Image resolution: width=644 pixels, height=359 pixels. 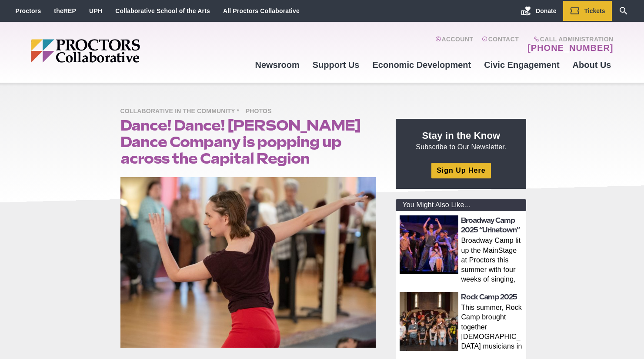 What do you see at coordinates (182, 111) in the screenshot?
I see `span: Collaborative in the Community *` at bounding box center [182, 111].